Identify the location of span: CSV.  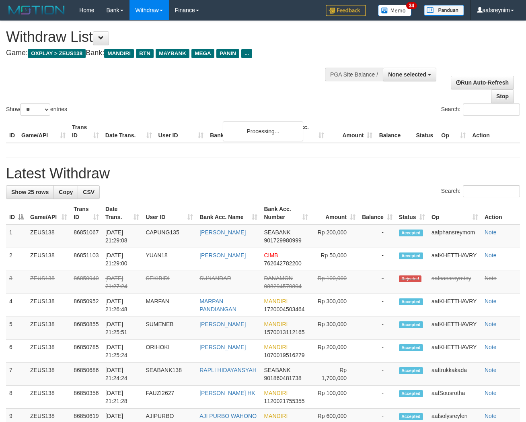
(89, 192).